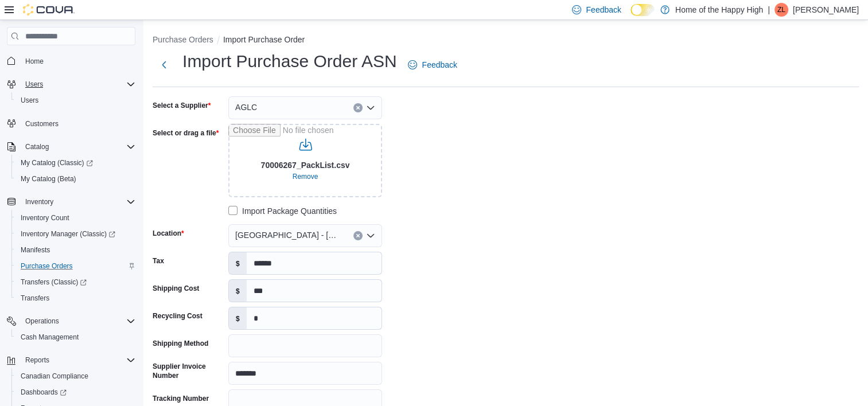 This screenshot has height=406, width=868. Describe the element at coordinates (53, 282) in the screenshot. I see `span: Transfers (Classic)` at that location.